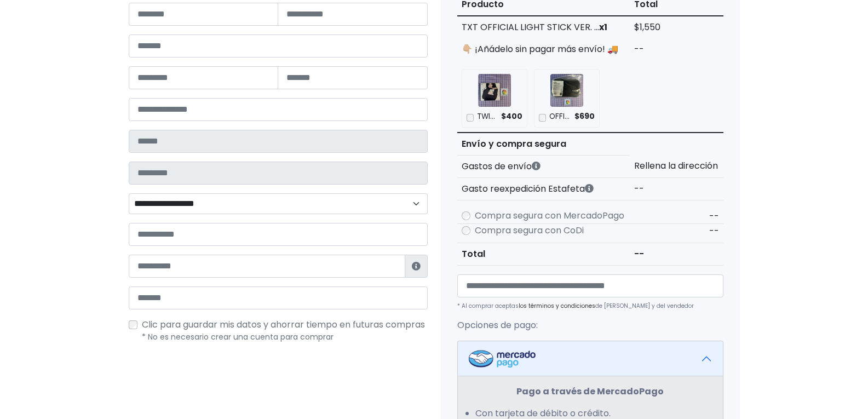  Describe the element at coordinates (677, 166) in the screenshot. I see `td: Rellena la dirección` at that location.